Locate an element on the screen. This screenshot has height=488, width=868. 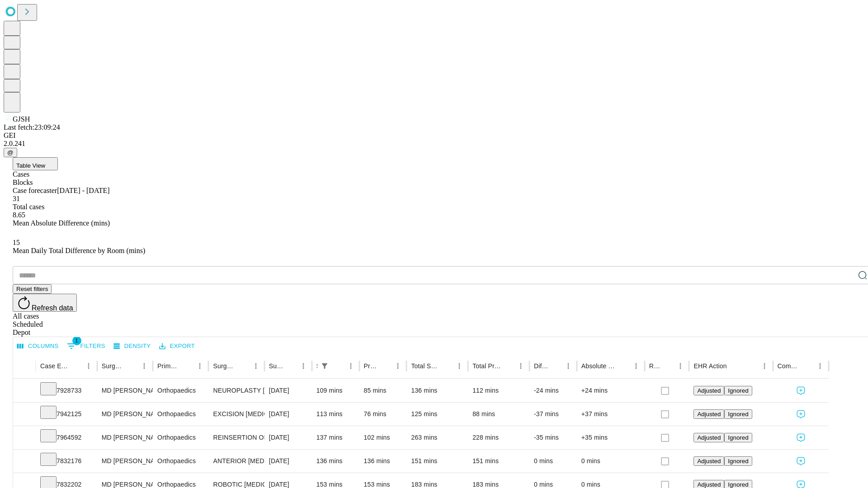
div: 113 mins is located at coordinates (335, 414).